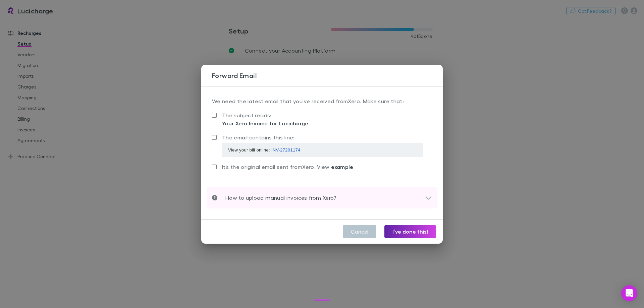  What do you see at coordinates (266, 123) in the screenshot?
I see `div: Your Xero Invoice for Lucicharge` at bounding box center [266, 123].